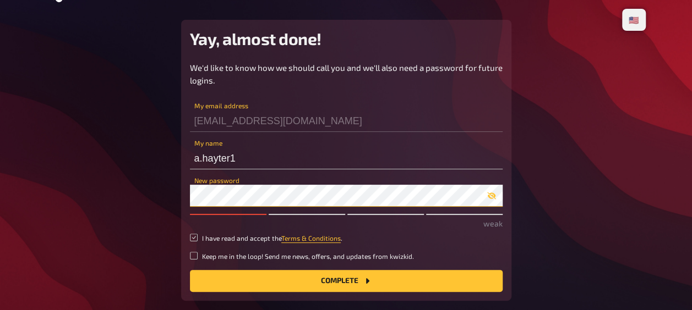 The width and height of the screenshot is (692, 310). I want to click on p: weak, so click(346, 223).